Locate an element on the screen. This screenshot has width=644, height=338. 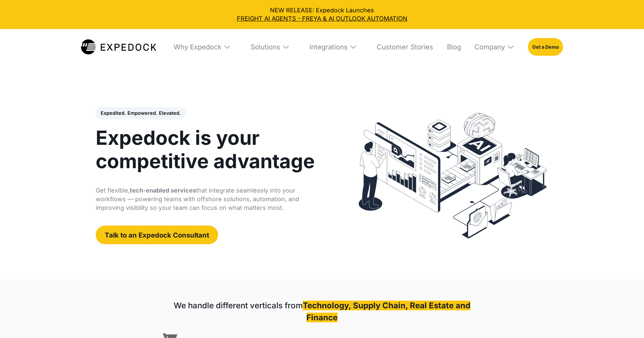
a: Customer Stories is located at coordinates (402, 47).